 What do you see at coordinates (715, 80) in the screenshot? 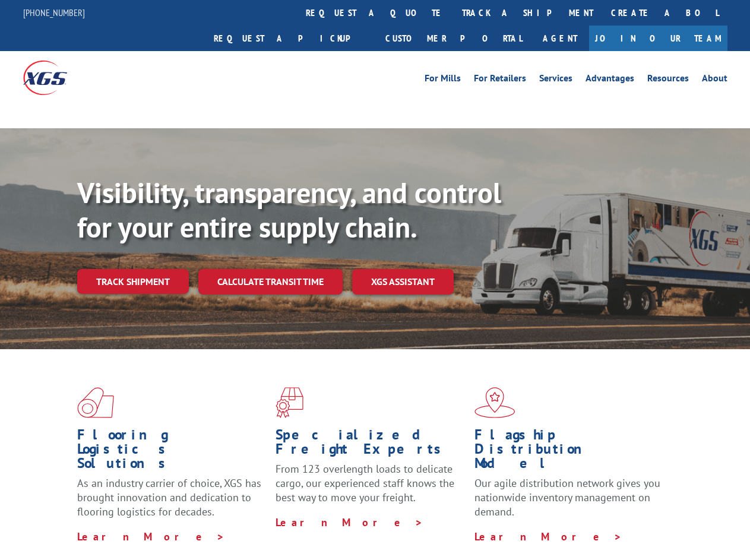
I see `a: About` at bounding box center [715, 80].